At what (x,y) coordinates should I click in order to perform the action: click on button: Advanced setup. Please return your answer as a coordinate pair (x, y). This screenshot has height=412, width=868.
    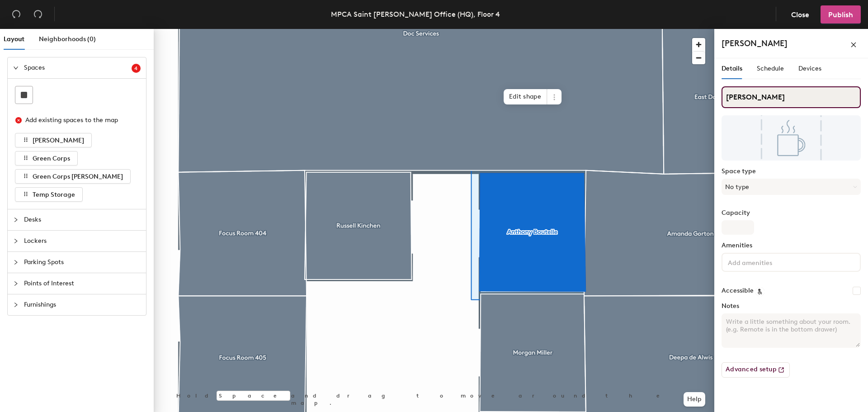
    Looking at the image, I should click on (755, 369).